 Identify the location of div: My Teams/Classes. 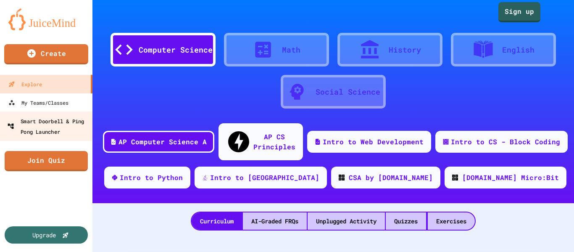
(38, 102).